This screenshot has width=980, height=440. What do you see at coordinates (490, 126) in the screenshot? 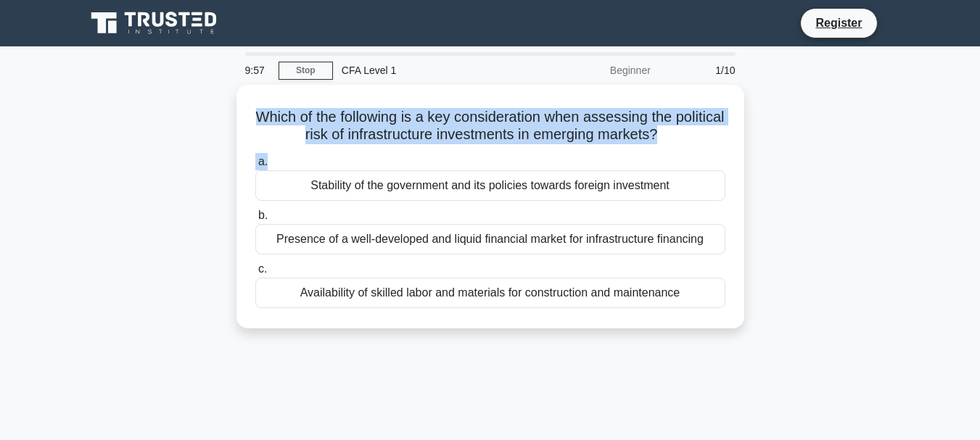
I see `h5: Which of the following is a key consideration when assessing the political risk of infrastructure...` at bounding box center [490, 126].